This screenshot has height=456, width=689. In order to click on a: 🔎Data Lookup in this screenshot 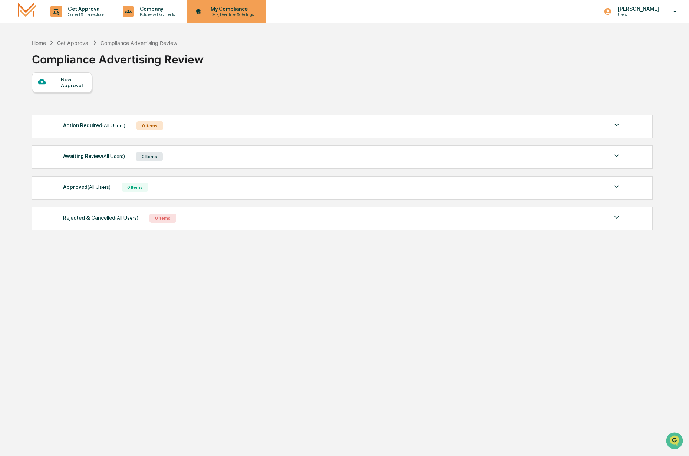, I will do `click(27, 111)`.